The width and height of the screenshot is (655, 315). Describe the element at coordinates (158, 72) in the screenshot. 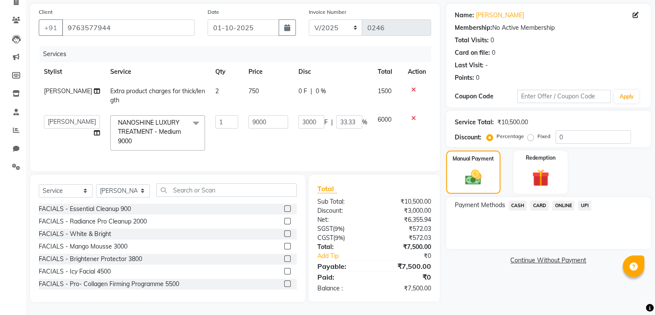

I see `th: Service` at that location.